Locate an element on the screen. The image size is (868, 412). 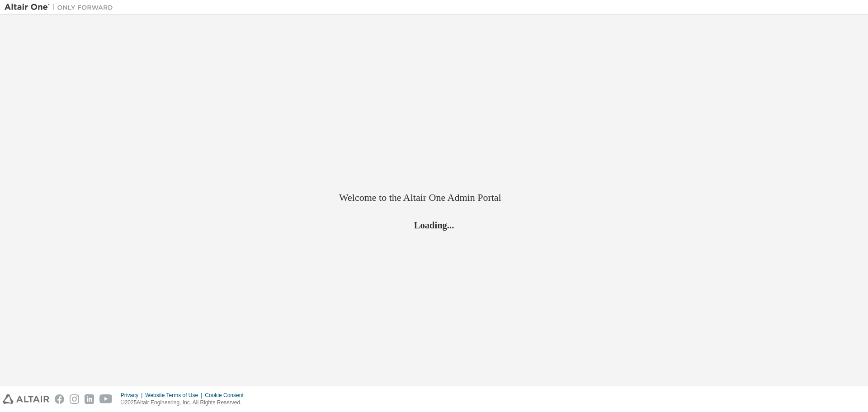
img: facebook.svg is located at coordinates (59, 398).